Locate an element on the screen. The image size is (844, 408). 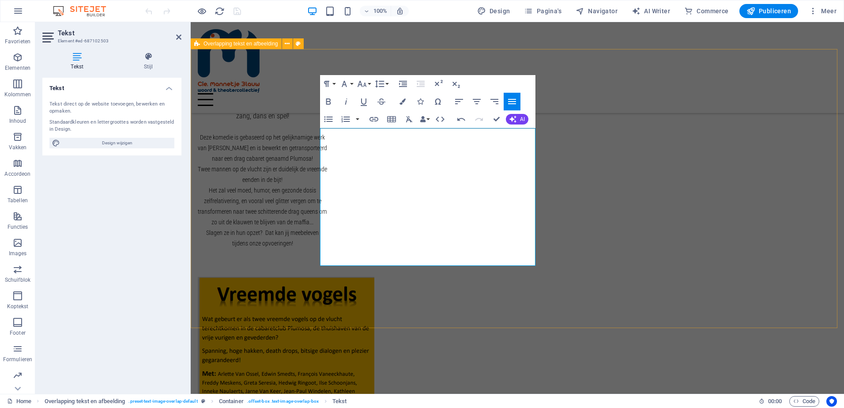
p: Functies is located at coordinates (18, 227).